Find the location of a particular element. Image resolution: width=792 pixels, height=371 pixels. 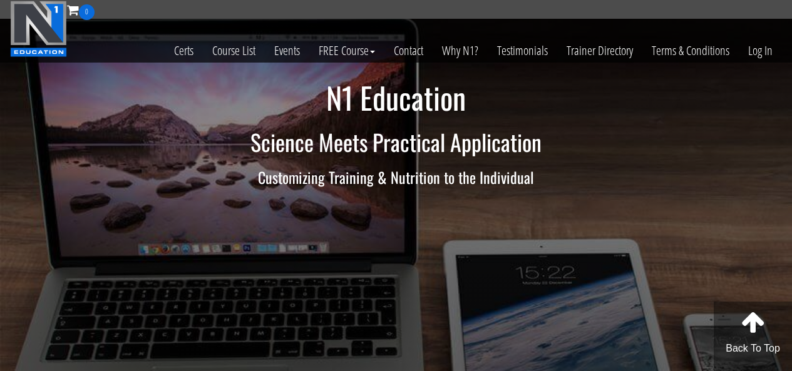

a: Terms & Conditions is located at coordinates (691, 51).